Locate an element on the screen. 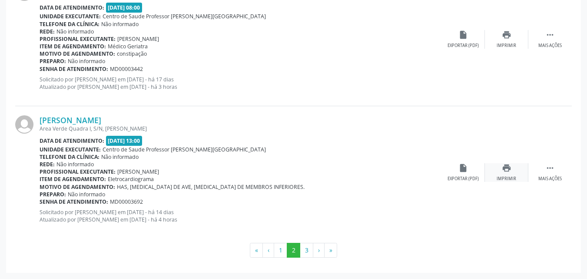 The width and height of the screenshot is (587, 279). button: Go to previous page is located at coordinates (268, 250).